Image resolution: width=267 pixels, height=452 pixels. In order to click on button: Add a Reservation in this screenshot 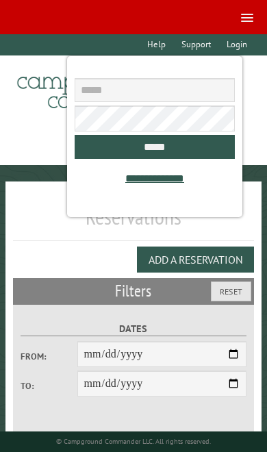, I will do `click(195, 259)`.